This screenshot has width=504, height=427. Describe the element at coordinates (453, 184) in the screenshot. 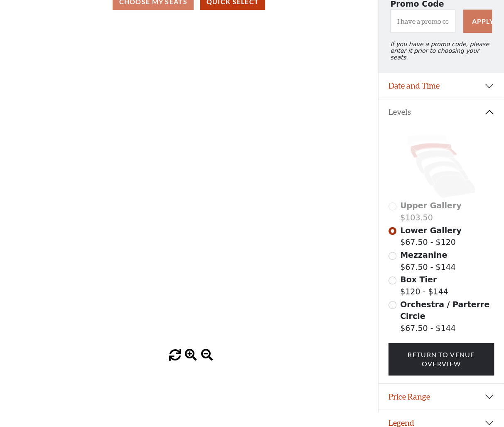

I see `path: Orchestra / Parterre Circle - Seats Available: 25` at that location.